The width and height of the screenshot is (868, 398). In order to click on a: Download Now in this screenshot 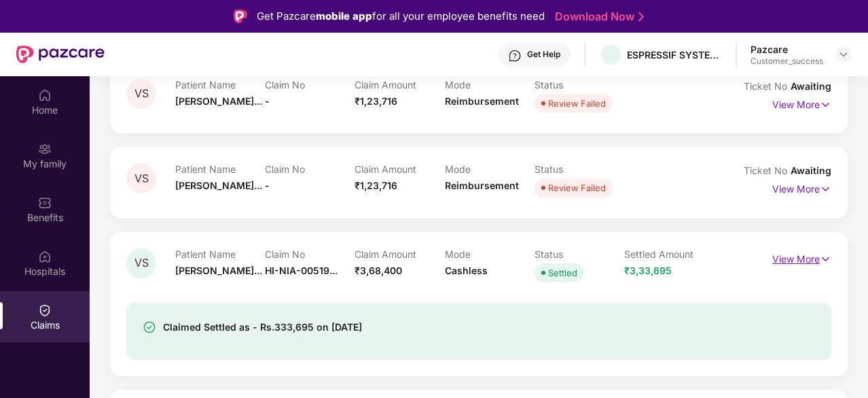, I will do `click(597, 17)`.